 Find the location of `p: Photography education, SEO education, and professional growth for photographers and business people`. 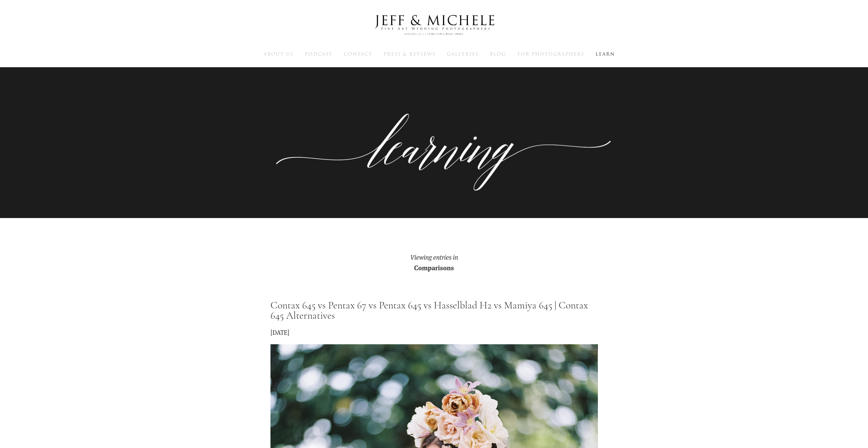

p: Photography education, SEO education, and professional growth for photographers and business people is located at coordinates (434, 147).